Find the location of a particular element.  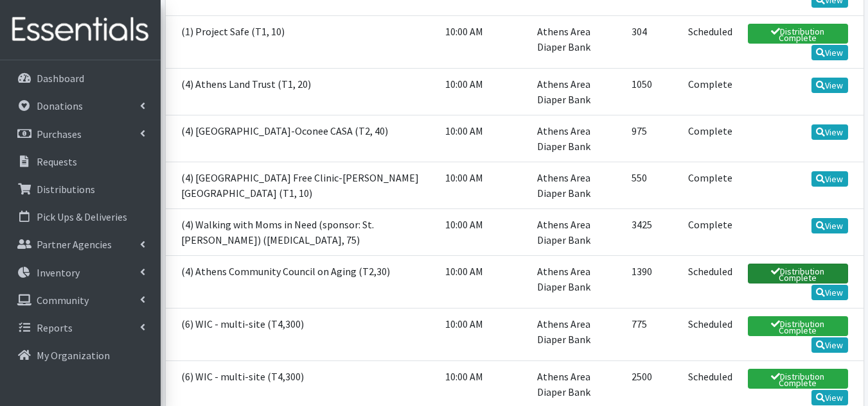

p: Community is located at coordinates (63, 300).